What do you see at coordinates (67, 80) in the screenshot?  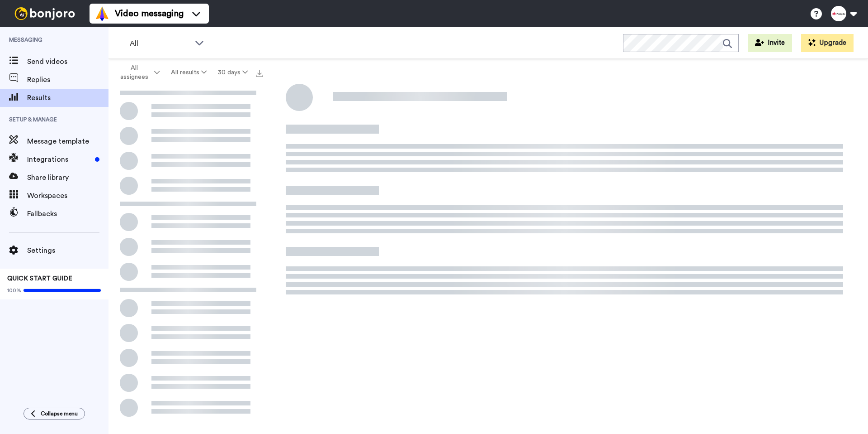 I see `span: Replies` at bounding box center [67, 80].